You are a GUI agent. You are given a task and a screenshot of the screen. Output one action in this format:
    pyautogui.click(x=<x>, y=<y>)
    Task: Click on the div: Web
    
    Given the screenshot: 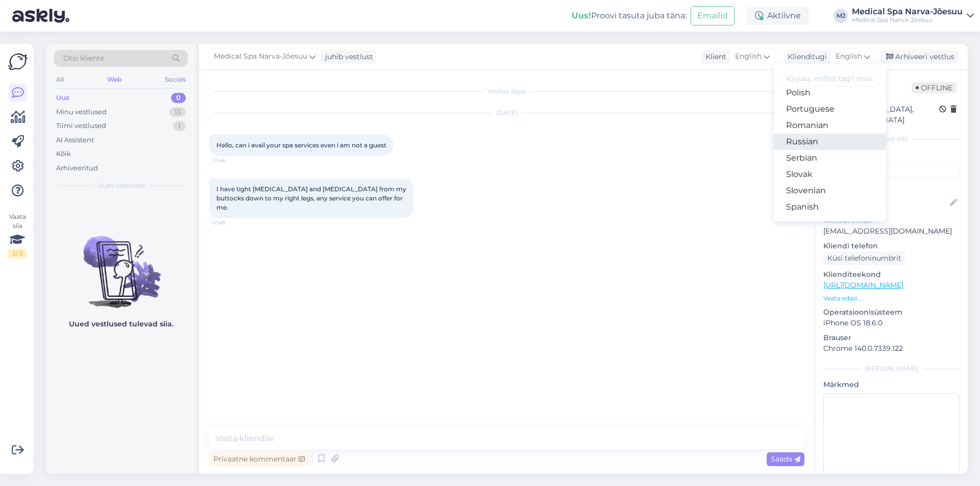 What is the action you would take?
    pyautogui.click(x=114, y=79)
    